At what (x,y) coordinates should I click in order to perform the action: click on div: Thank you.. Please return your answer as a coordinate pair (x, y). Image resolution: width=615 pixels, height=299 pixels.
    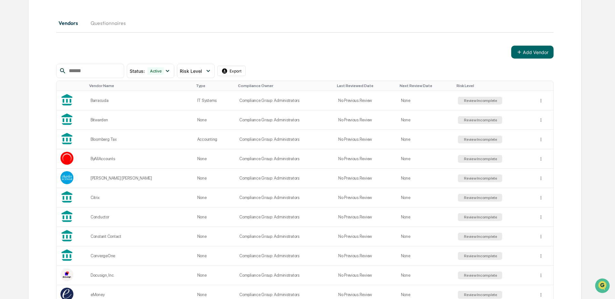
    Looking at the image, I should click on (102, 146).